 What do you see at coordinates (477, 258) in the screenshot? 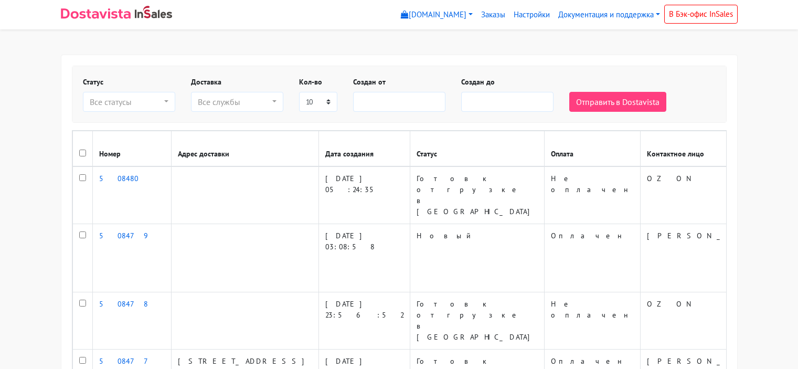
I see `td: Новый` at bounding box center [477, 258].